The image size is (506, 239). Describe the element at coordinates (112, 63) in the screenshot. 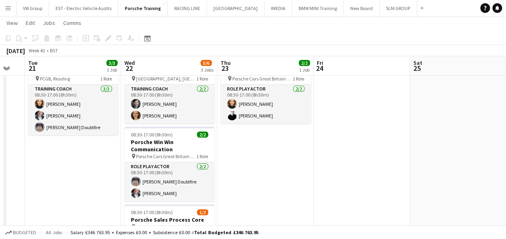

I see `span: 3/3` at that location.